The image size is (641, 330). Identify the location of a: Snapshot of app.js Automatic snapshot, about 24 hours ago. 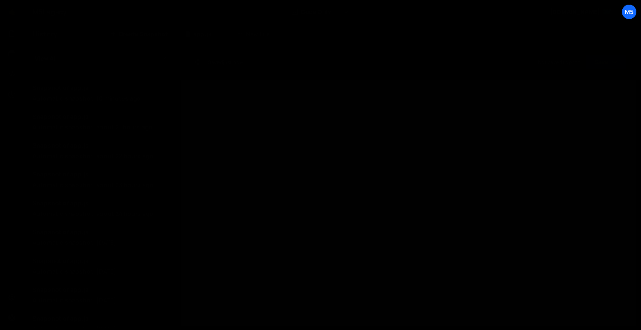
(103, 208).